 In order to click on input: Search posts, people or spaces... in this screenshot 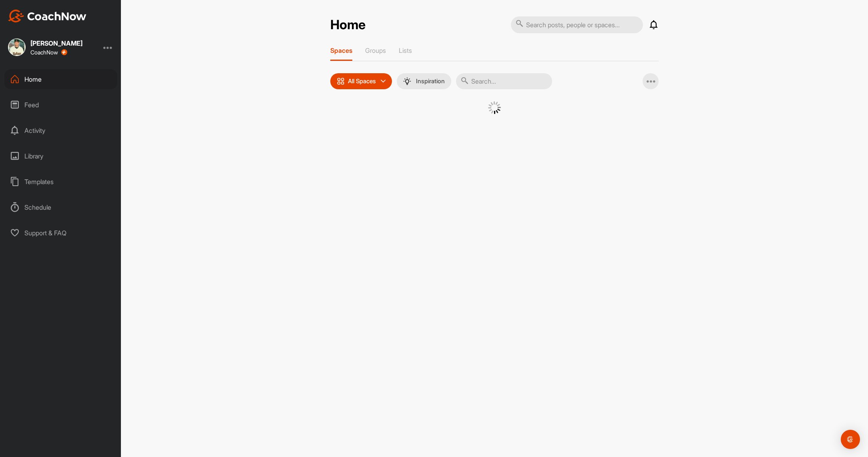, I will do `click(577, 25)`.